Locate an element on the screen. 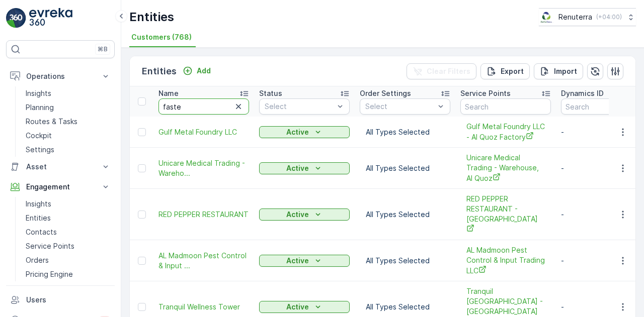 The width and height of the screenshot is (644, 317). img: logo_light-DOdMpM7g.png is located at coordinates (51, 18).